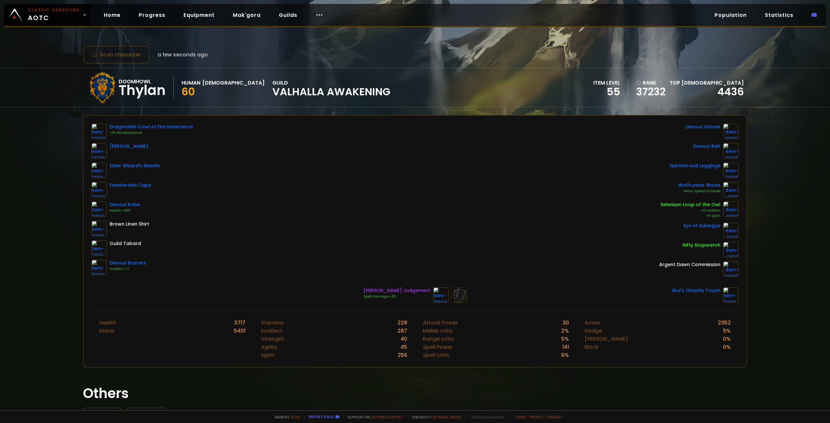 The width and height of the screenshot is (830, 423). I want to click on div: Devout Robe, so click(125, 204).